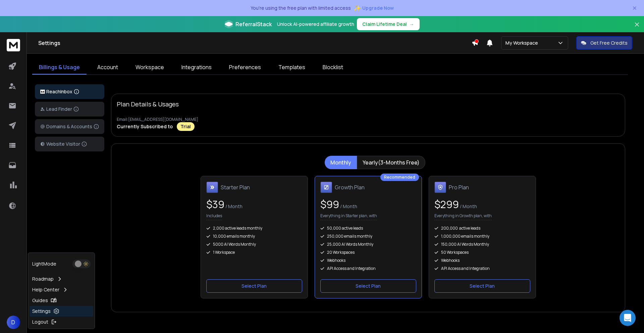 The height and width of the screenshot is (333, 644). Describe the element at coordinates (254, 236) in the screenshot. I see `div: 10,000 emails monthly` at that location.